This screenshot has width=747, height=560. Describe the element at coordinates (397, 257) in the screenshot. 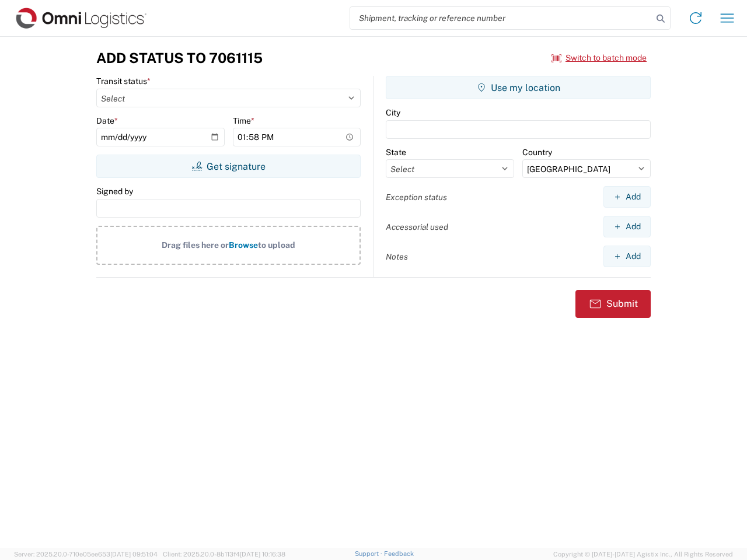

I see `label: Notes` at that location.